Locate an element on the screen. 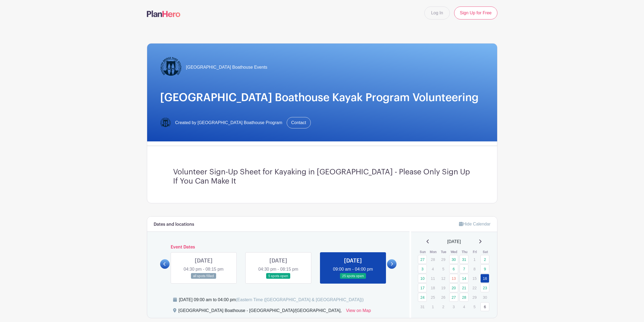 The width and height of the screenshot is (644, 322). p: 2 is located at coordinates (443, 307).